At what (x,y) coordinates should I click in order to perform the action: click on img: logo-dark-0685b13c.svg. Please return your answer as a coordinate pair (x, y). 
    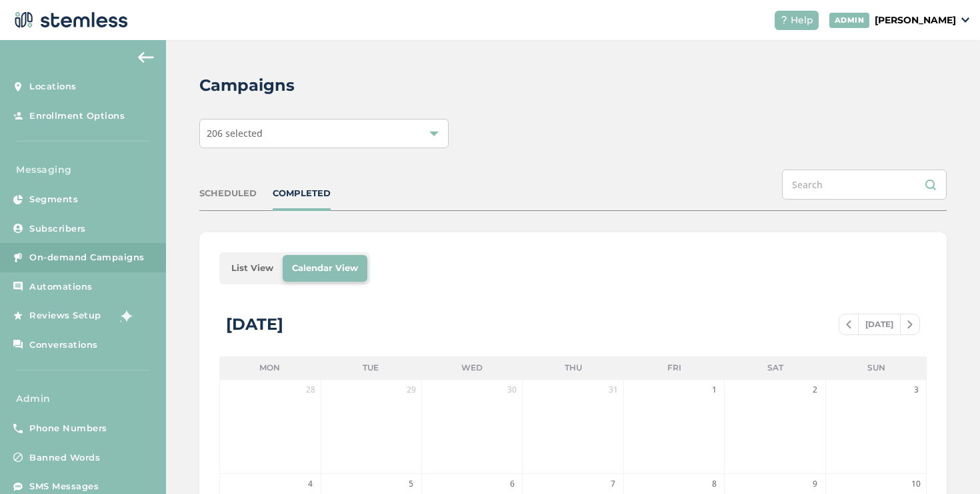
    Looking at the image, I should click on (69, 20).